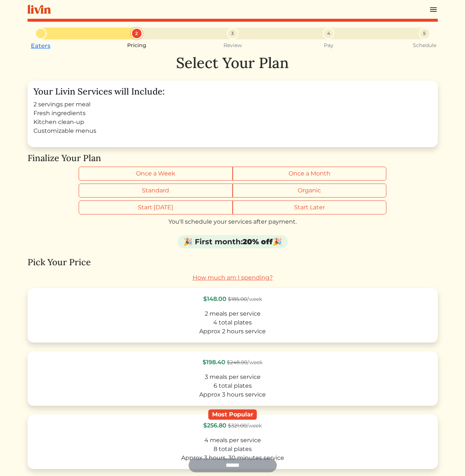  I want to click on s: $248.00, so click(237, 362).